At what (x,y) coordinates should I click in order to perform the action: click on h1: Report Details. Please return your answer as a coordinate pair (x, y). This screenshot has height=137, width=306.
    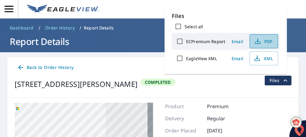
    Looking at the image, I should click on (153, 41).